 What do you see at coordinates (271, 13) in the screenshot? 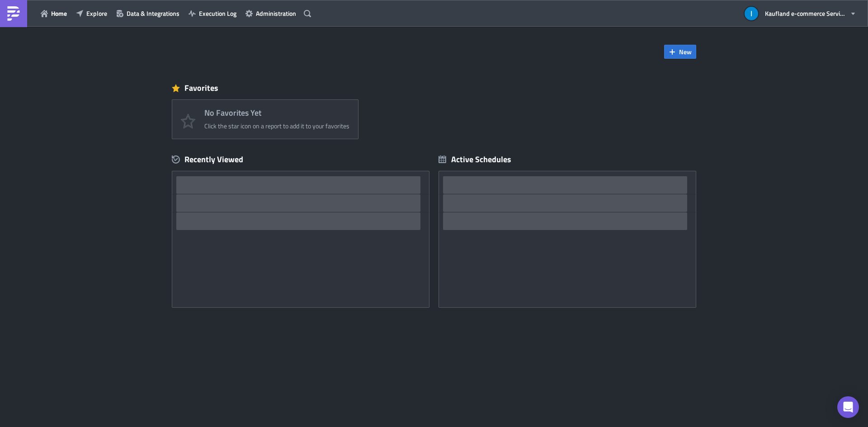
I see `button: Administration` at bounding box center [271, 13].